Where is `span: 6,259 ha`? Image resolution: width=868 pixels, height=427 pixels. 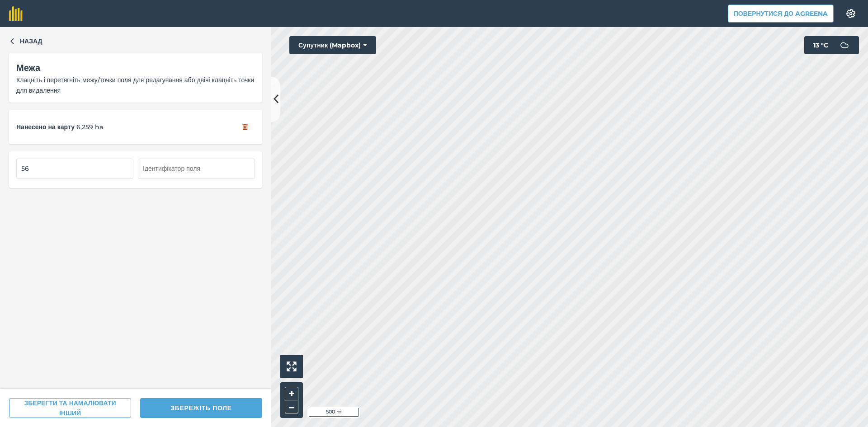
span: 6,259 ha is located at coordinates (90, 127).